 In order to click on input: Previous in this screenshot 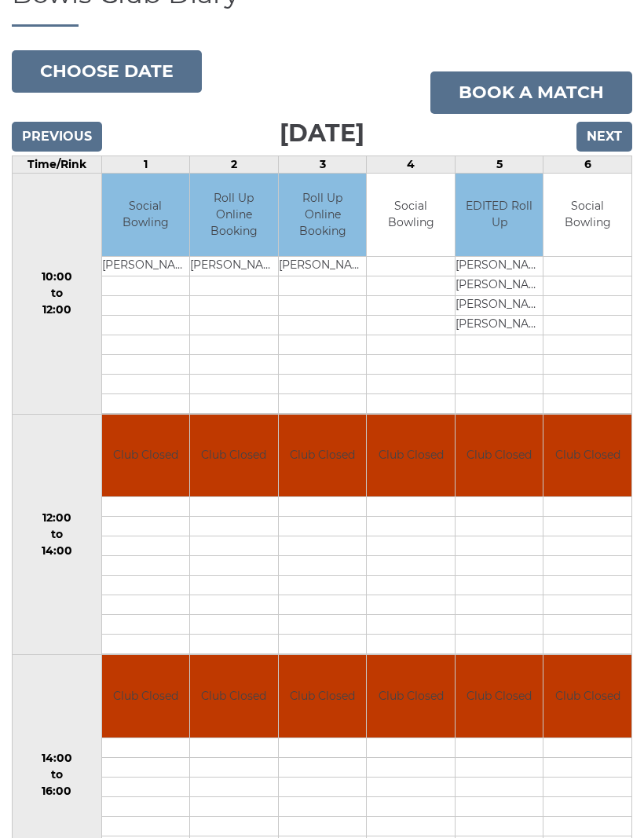, I will do `click(57, 136)`.